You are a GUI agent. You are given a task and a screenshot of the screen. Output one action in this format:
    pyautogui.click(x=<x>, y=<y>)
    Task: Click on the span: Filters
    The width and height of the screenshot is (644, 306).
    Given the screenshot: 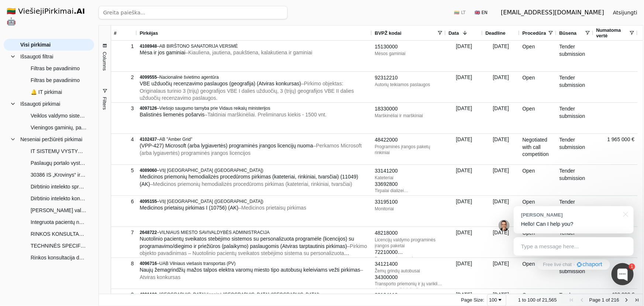 What is the action you would take?
    pyautogui.click(x=105, y=103)
    